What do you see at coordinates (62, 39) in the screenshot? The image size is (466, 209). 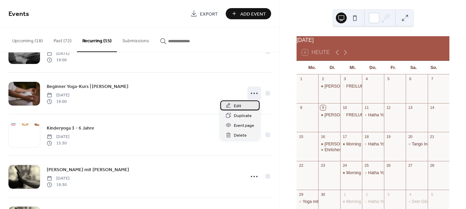 I see `button: Past (72)` at bounding box center [62, 39].